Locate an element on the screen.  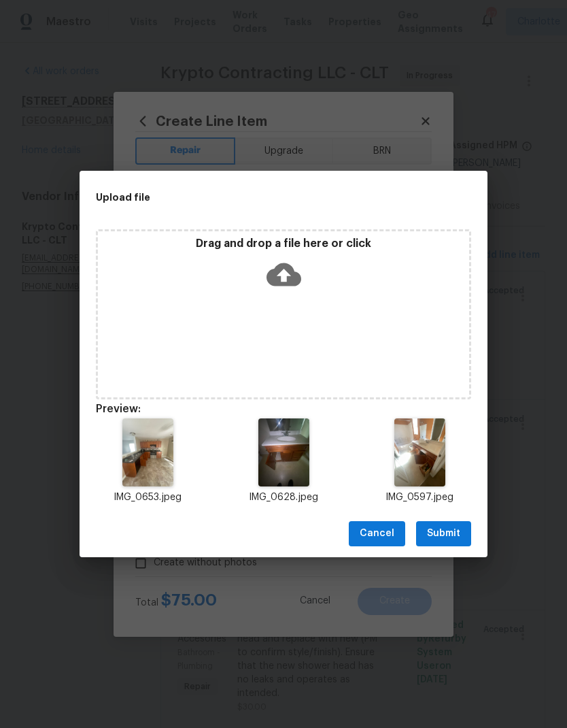
h2: Upload file is located at coordinates (253, 197).